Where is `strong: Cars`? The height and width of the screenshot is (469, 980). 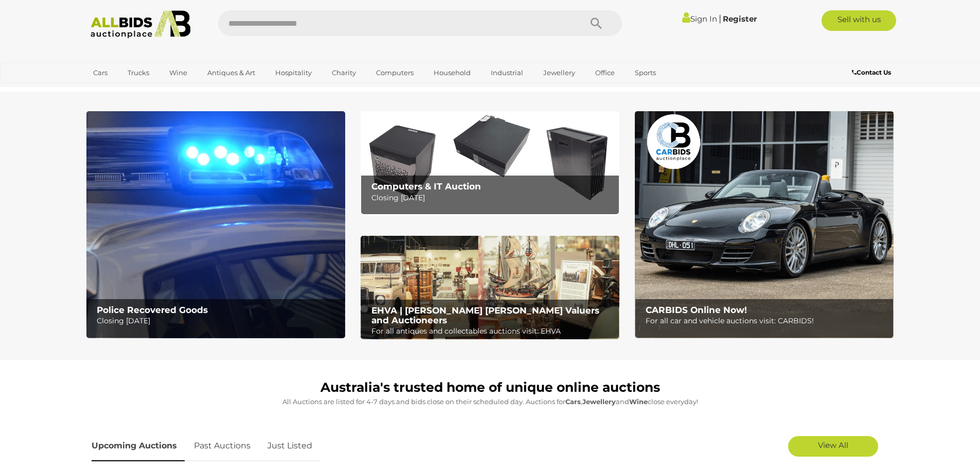 strong: Cars is located at coordinates (573, 401).